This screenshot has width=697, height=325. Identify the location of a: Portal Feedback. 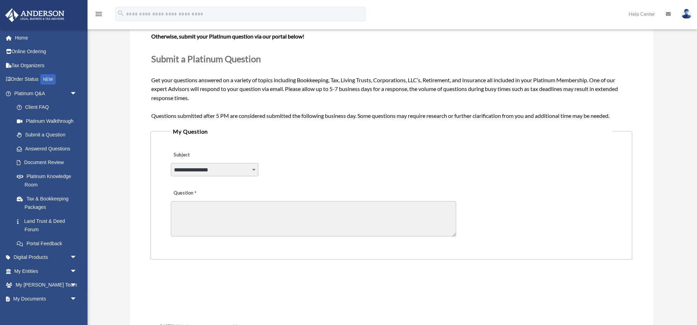
(49, 244).